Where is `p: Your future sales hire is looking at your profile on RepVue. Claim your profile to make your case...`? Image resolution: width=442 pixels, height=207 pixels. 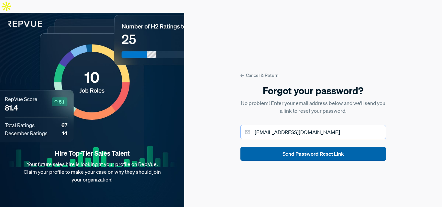 p: Your future sales hire is looking at your profile on RepVue. Claim your profile to make your case... is located at coordinates (92, 172).